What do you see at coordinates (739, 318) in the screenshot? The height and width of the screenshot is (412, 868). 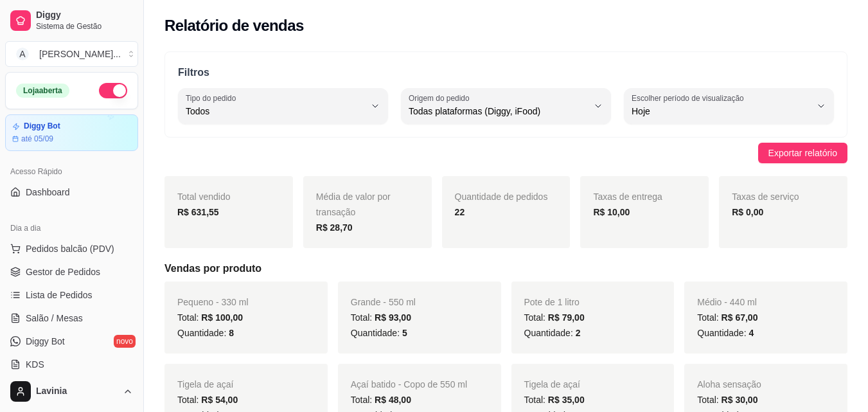 I see `span: R$ 67,00` at bounding box center [739, 318].